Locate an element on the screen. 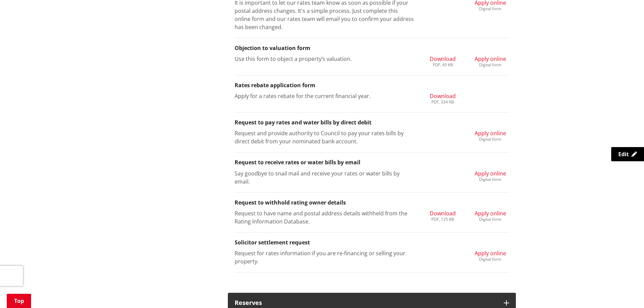 This screenshot has width=644, height=308. a: Download PDF, 49 KB is located at coordinates (442, 61).